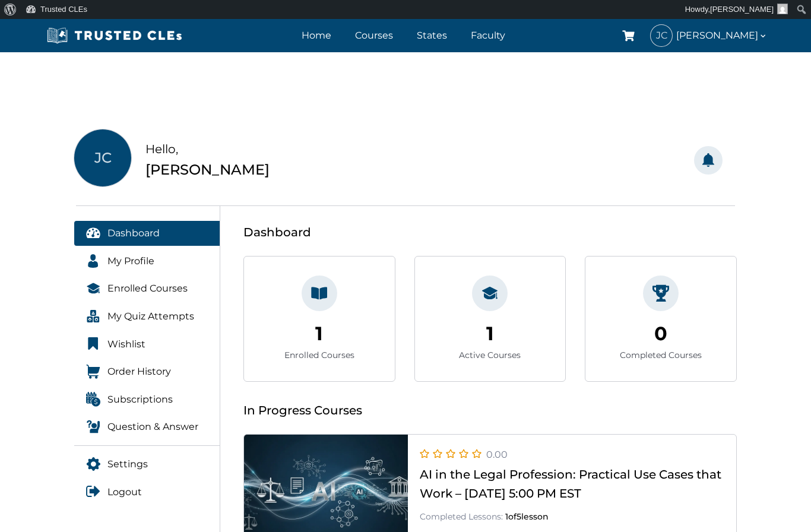  What do you see at coordinates (147, 288) in the screenshot?
I see `a: Enrolled Courses` at bounding box center [147, 288].